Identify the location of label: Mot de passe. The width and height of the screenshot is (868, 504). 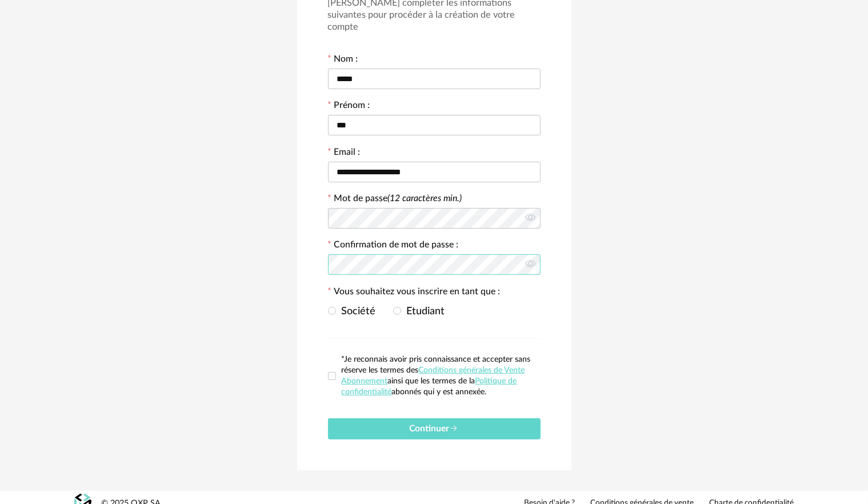
(399, 198).